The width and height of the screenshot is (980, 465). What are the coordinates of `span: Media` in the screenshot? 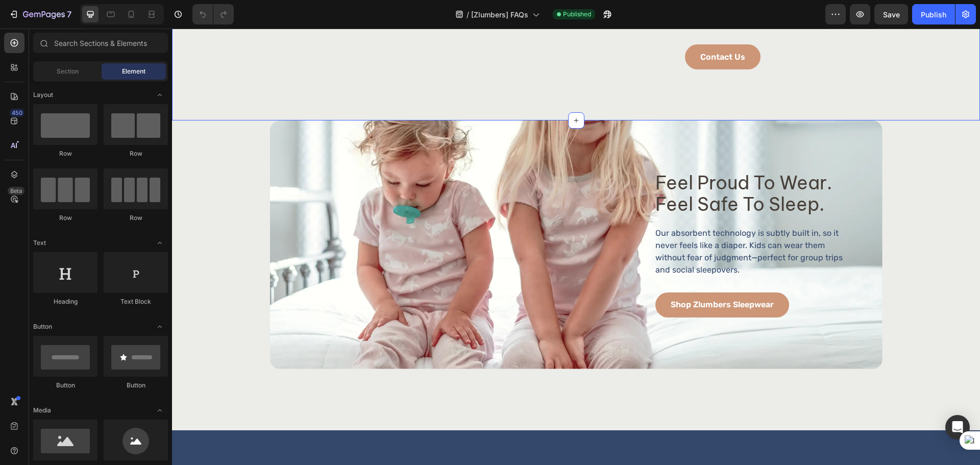 It's located at (41, 410).